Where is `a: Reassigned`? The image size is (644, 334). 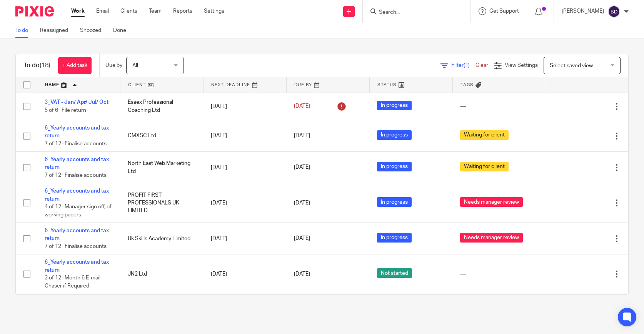
a: Reassigned is located at coordinates (57, 31).